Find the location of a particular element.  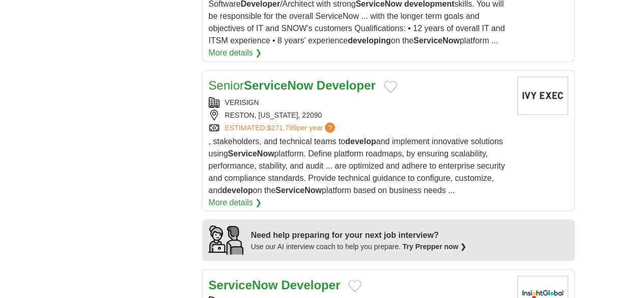

div: Need help preparing for your next job interview? is located at coordinates (359, 235).